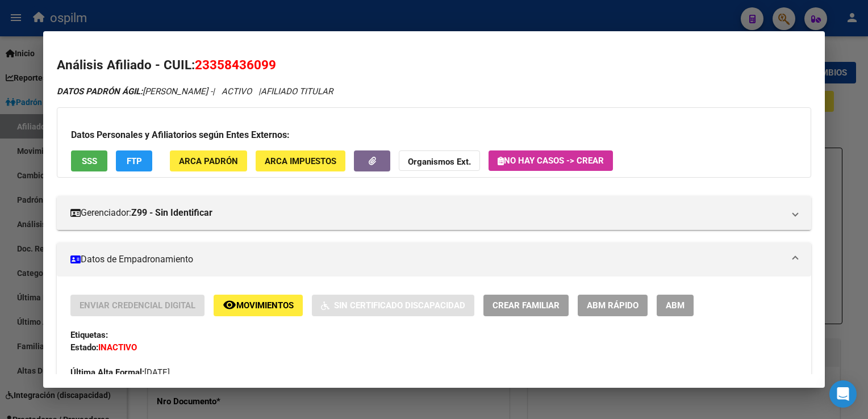 Image resolution: width=868 pixels, height=419 pixels. I want to click on span: FTP, so click(134, 161).